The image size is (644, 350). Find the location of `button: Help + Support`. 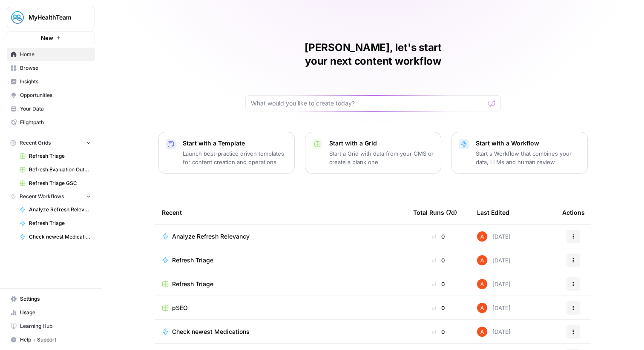

button: Help + Support is located at coordinates (51, 340).